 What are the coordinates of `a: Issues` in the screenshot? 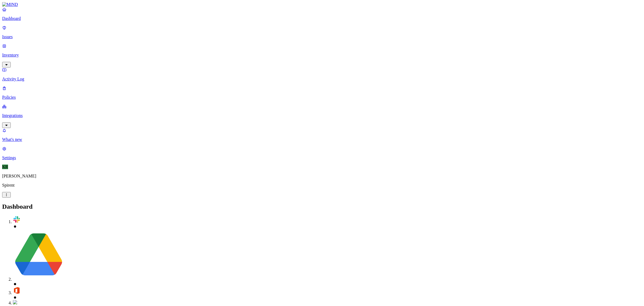 It's located at (322, 33).